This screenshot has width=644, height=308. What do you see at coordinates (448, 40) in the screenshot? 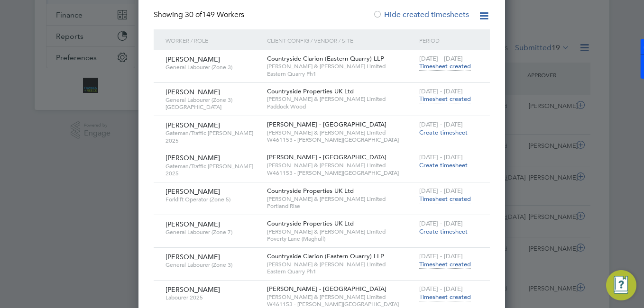
I see `div: Period` at bounding box center [448, 40].